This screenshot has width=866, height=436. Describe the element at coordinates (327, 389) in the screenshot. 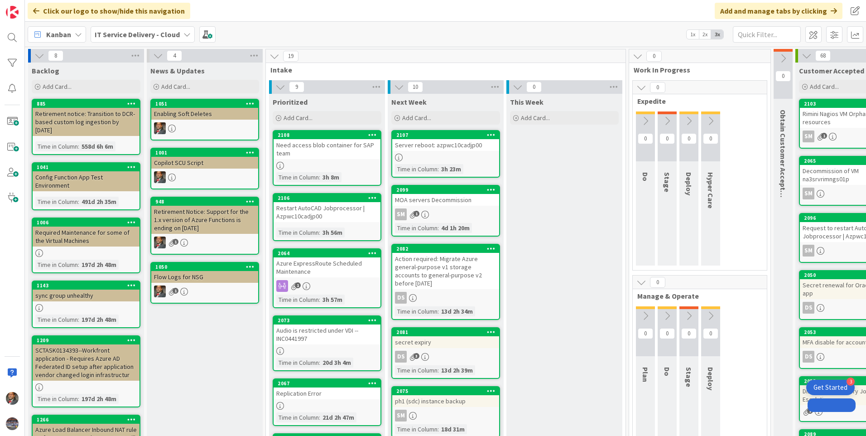

I see `div: 2067Replication Error` at that location.